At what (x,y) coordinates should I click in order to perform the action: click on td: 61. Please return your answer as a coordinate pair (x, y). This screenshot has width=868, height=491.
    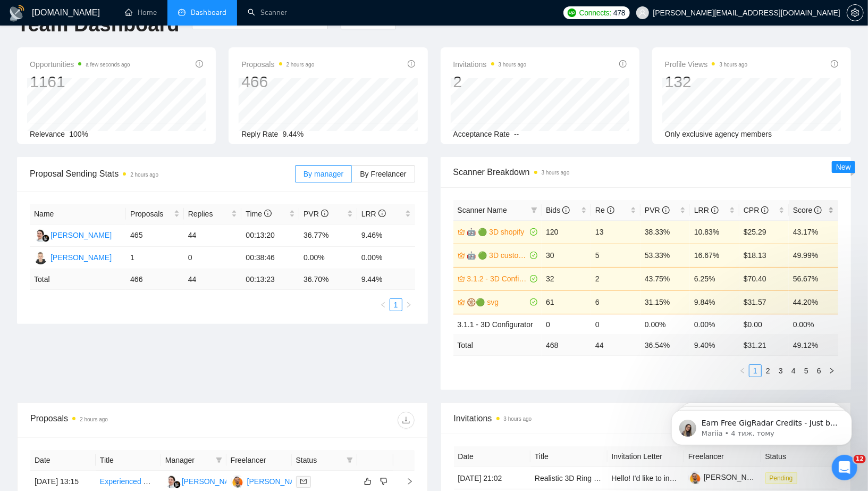
    Looking at the image, I should click on (566, 302).